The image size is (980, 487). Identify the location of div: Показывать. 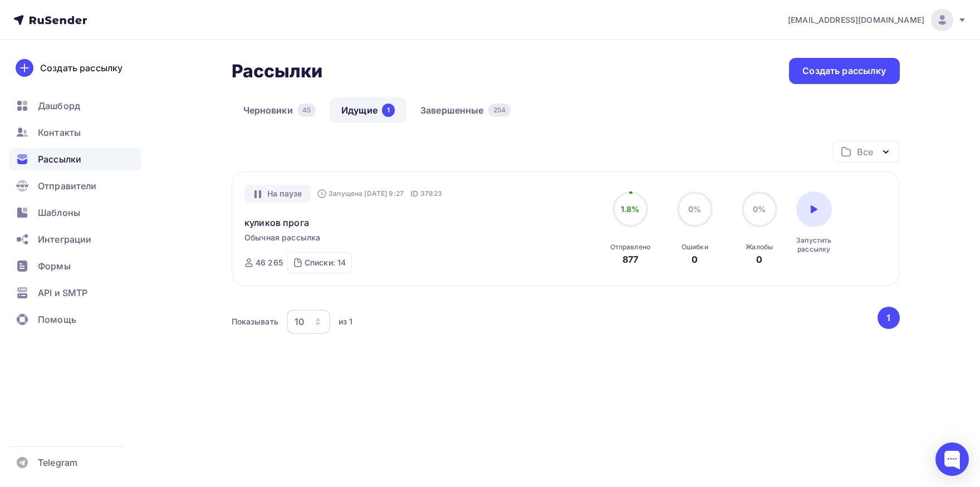
(255, 322).